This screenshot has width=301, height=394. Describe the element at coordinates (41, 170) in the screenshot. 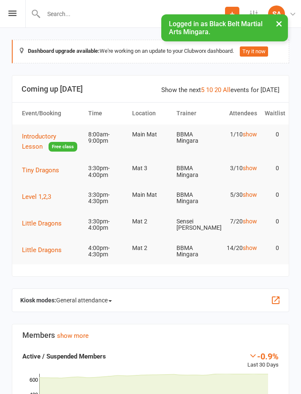

I see `span: Tiny Dragons` at that location.